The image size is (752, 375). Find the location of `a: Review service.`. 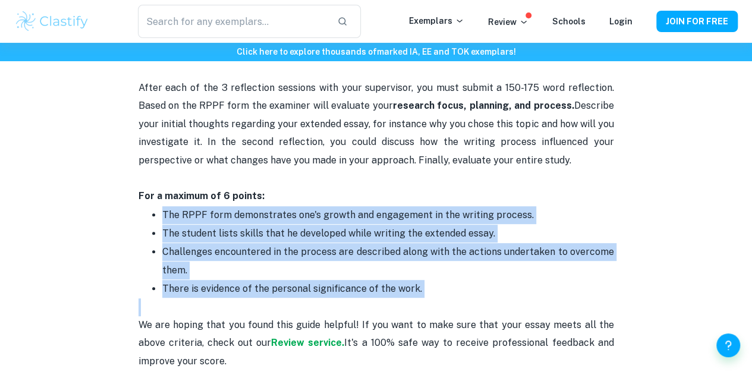

a: Review service. is located at coordinates (307, 342).